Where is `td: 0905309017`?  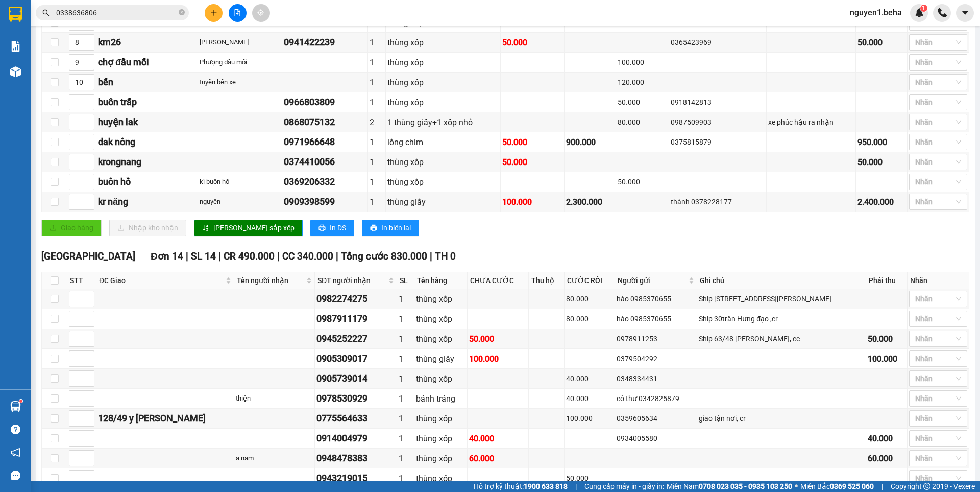 td: 0905309017 is located at coordinates (356, 359).